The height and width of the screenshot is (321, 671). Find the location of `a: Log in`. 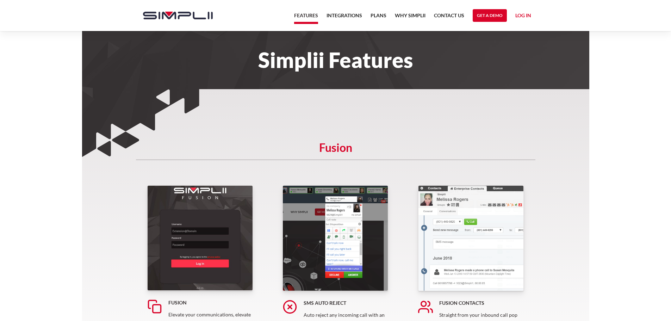

a: Log in is located at coordinates (523, 17).